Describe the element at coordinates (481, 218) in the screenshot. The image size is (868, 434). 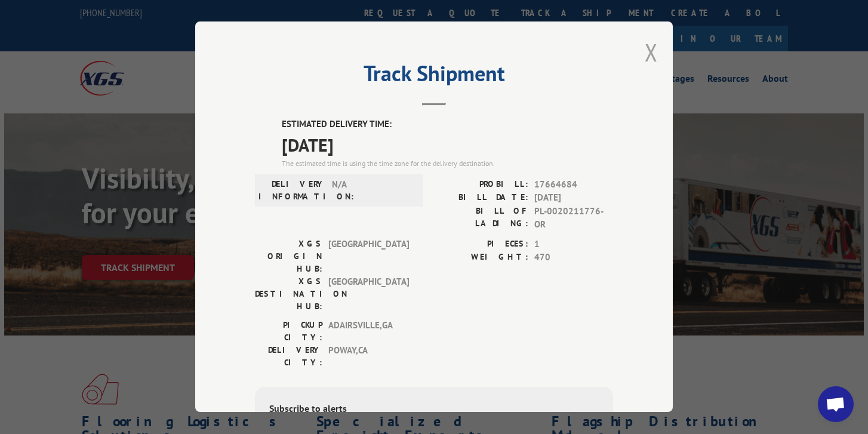
I see `label: BILL OF LADING:` at that location.